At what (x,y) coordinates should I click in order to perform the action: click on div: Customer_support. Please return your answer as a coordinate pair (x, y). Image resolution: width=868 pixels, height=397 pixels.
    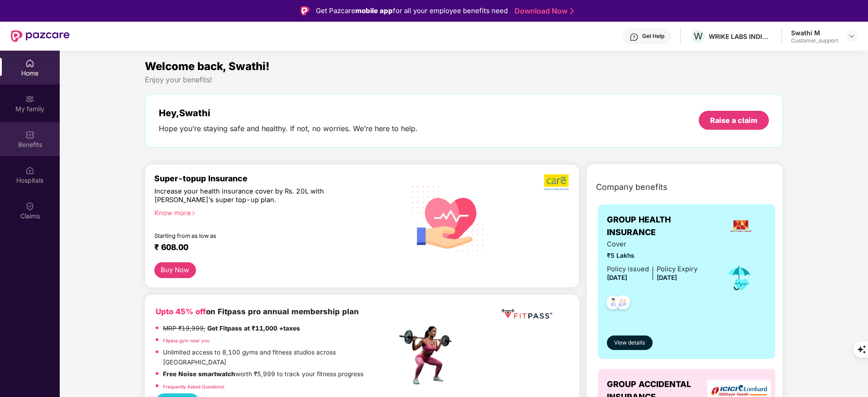
    Looking at the image, I should click on (814, 41).